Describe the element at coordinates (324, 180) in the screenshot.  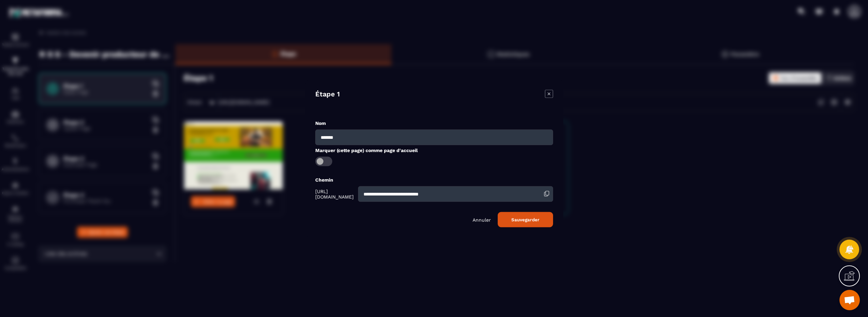
I see `label: Chemin` at that location.